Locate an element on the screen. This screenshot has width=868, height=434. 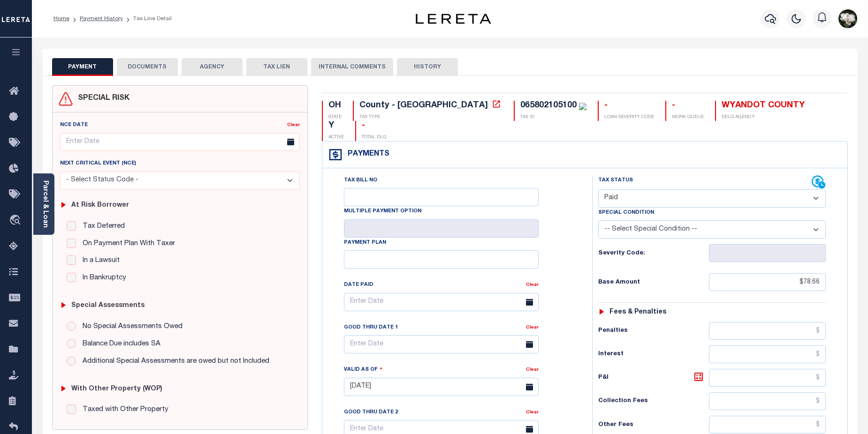
label: On Payment Plan With Taxer is located at coordinates (126, 244).